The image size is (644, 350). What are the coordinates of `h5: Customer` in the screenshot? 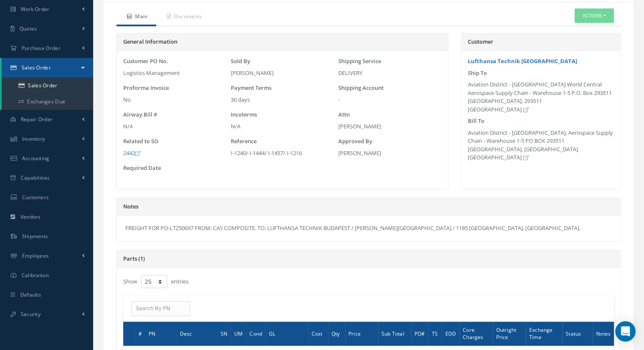 It's located at (541, 42).